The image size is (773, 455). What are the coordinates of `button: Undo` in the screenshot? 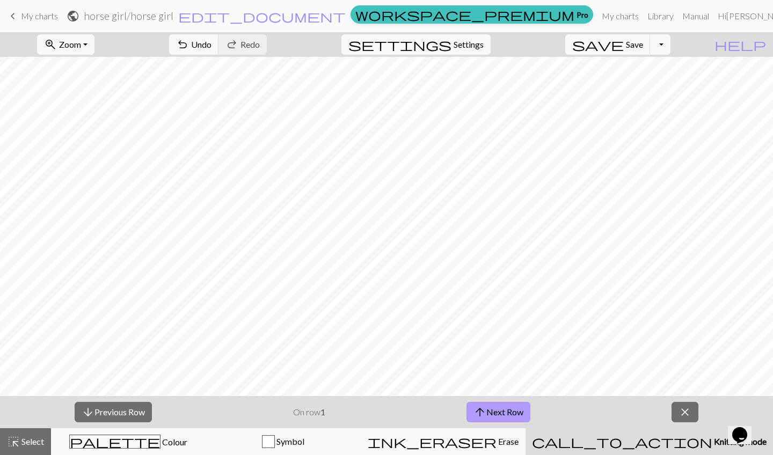 It's located at (194, 45).